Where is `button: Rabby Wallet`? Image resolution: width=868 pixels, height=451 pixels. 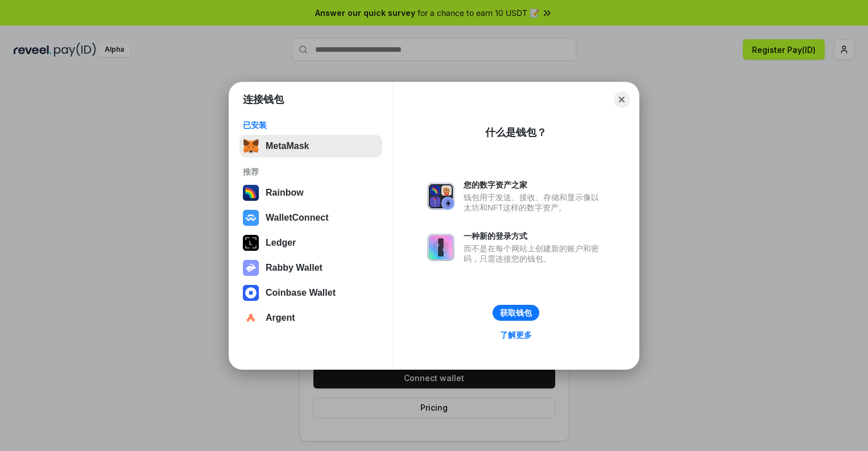
button: Rabby Wallet is located at coordinates (311, 267).